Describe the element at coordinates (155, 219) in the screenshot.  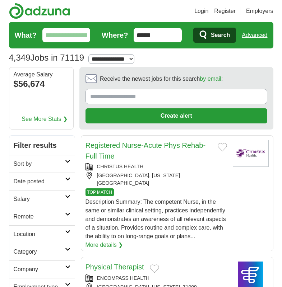
I see `span: Description Summary: The competent Nurse, in the same or similar clinical setting, practices inde...` at that location.